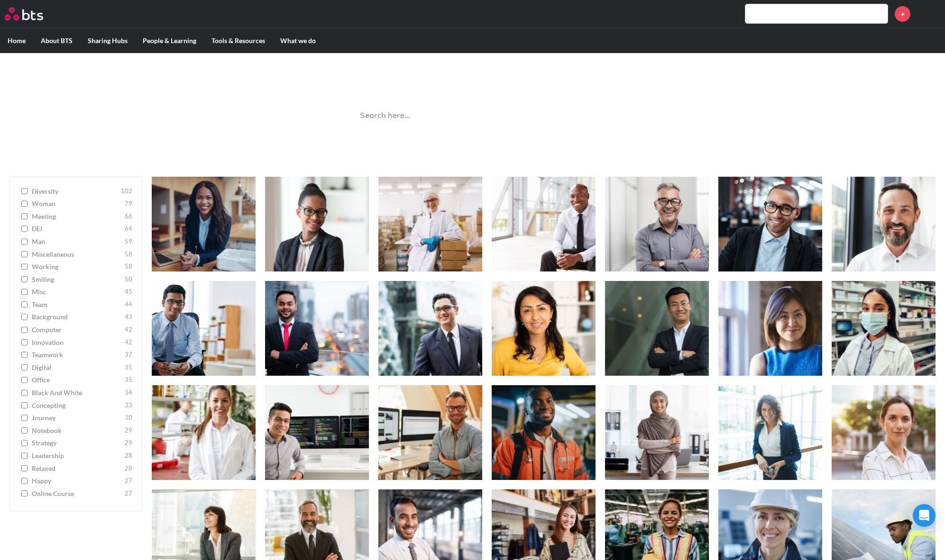 The width and height of the screenshot is (945, 560). What do you see at coordinates (75, 192) in the screenshot?
I see `span: diversity` at bounding box center [75, 192].